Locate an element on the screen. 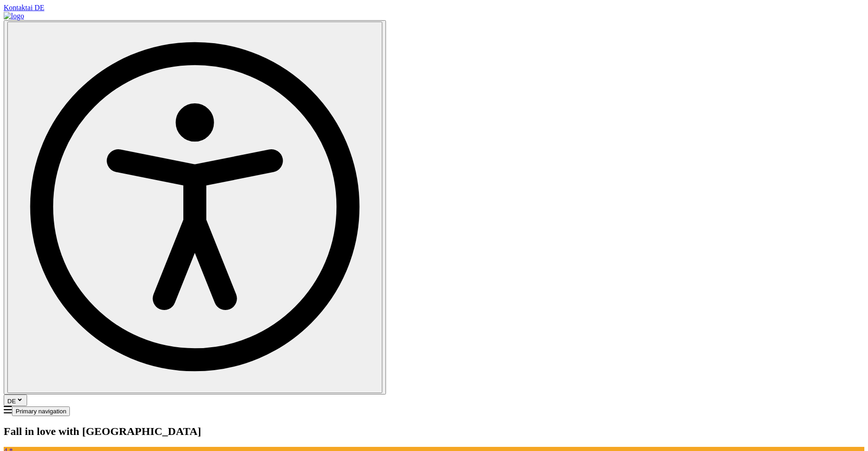 This screenshot has height=451, width=868. img: logo is located at coordinates (14, 16).